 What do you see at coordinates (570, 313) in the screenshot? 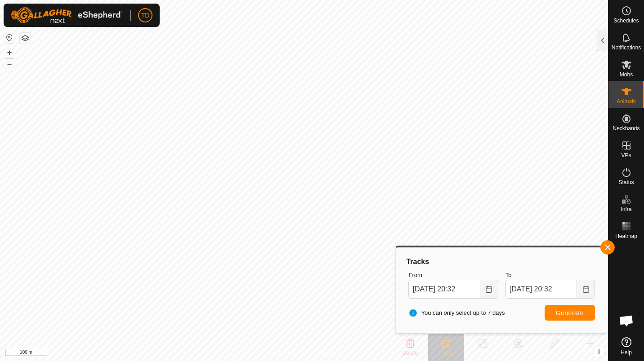
I see `button: Generate` at bounding box center [570, 313].